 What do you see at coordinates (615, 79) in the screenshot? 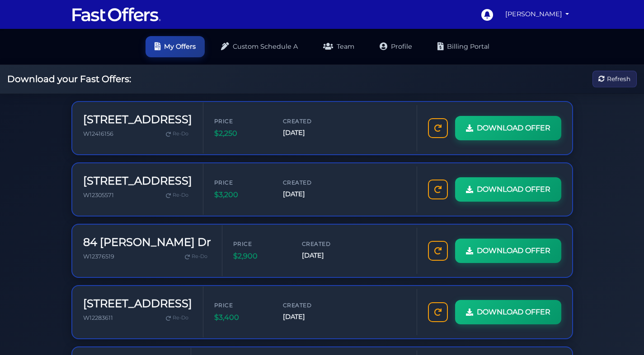
I see `button: Refresh` at bounding box center [615, 79].